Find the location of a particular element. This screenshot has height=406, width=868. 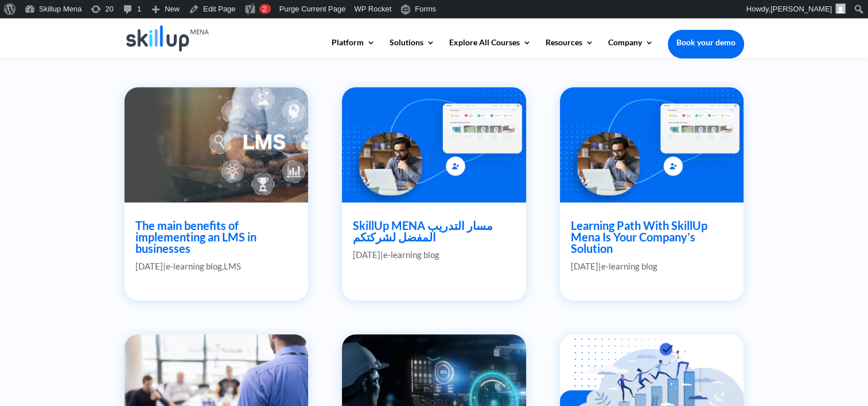

a: Book your demo is located at coordinates (705, 42).